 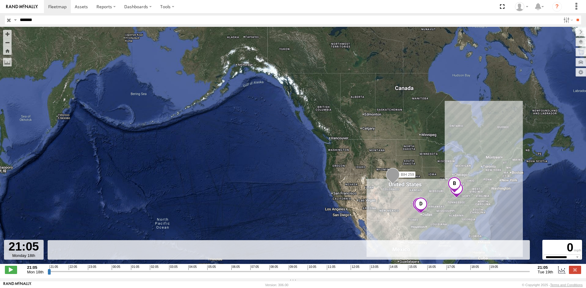 What do you see at coordinates (135, 268) in the screenshot?
I see `span: 01:05` at bounding box center [135, 268].